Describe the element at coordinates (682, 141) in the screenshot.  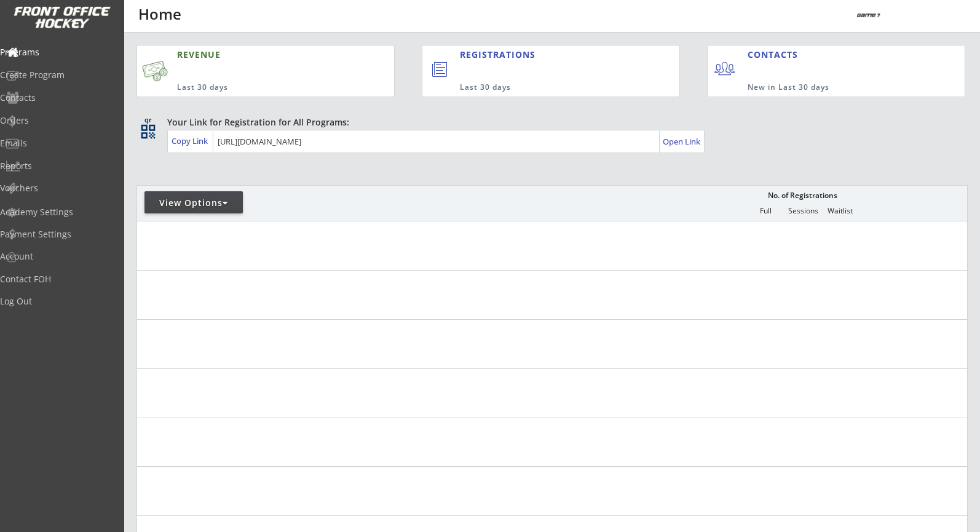
I see `div: Open Link` at that location.